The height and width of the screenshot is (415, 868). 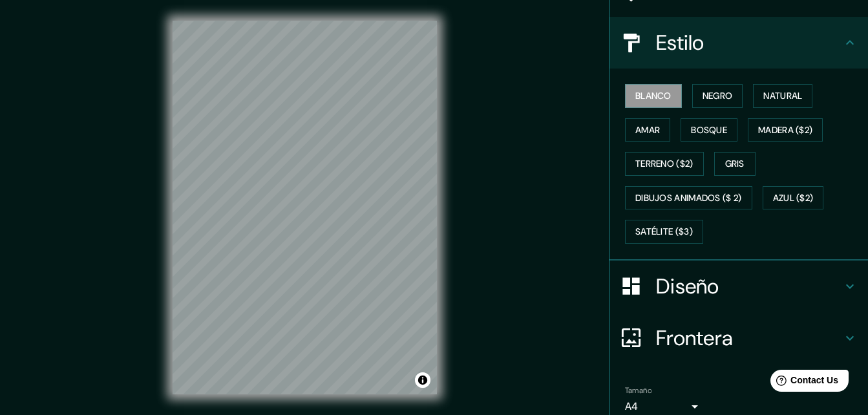 I want to click on canvas: Mapa, so click(x=304, y=208).